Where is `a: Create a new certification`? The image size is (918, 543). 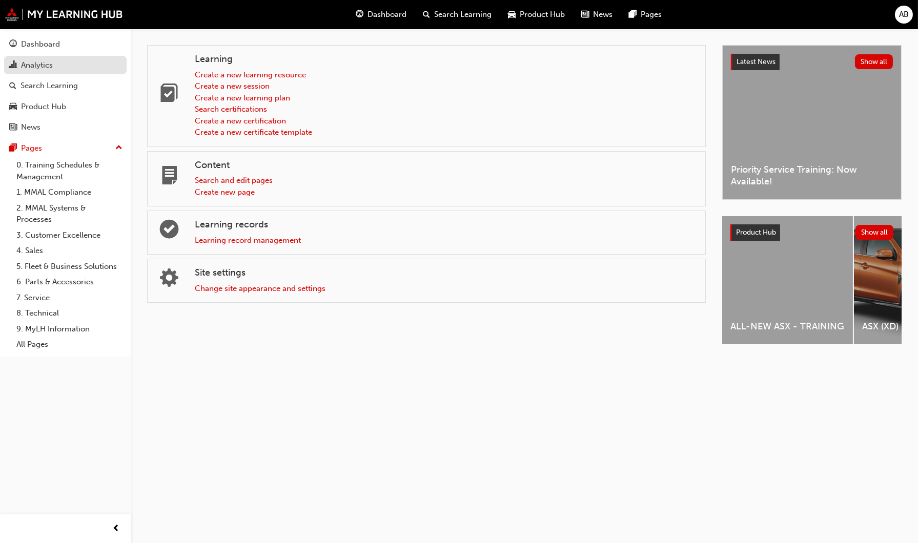
a: Create a new certification is located at coordinates (240, 121).